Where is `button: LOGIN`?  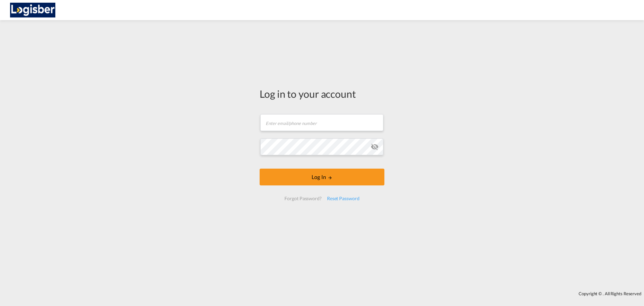
button: LOGIN is located at coordinates (322, 177).